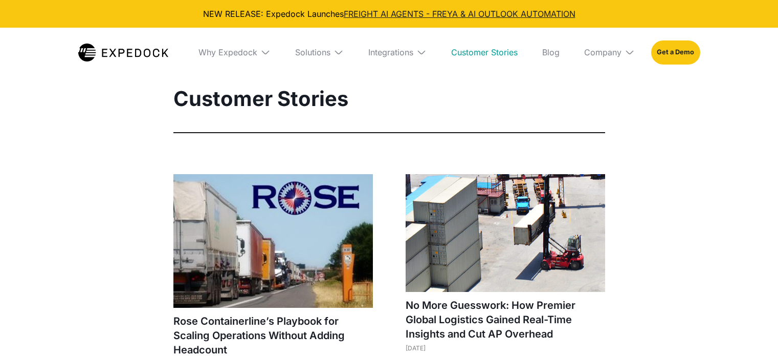 The width and height of the screenshot is (778, 356). What do you see at coordinates (391, 52) in the screenshot?
I see `div: Integrations` at bounding box center [391, 52].